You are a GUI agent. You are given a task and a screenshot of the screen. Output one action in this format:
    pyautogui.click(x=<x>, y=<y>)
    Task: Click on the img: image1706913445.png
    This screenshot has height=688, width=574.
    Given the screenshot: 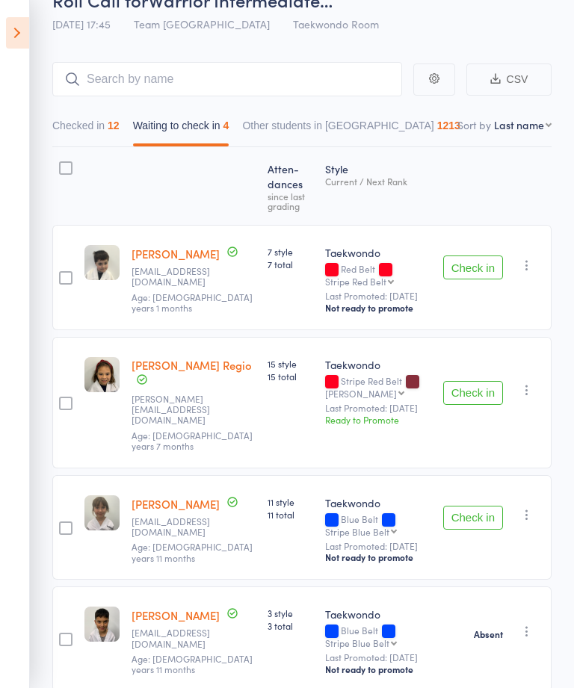 What is the action you would take?
    pyautogui.click(x=102, y=512)
    